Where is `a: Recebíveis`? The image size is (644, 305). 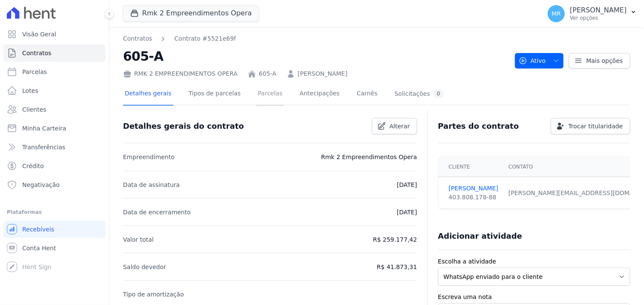 a: Recebíveis is located at coordinates (54, 229).